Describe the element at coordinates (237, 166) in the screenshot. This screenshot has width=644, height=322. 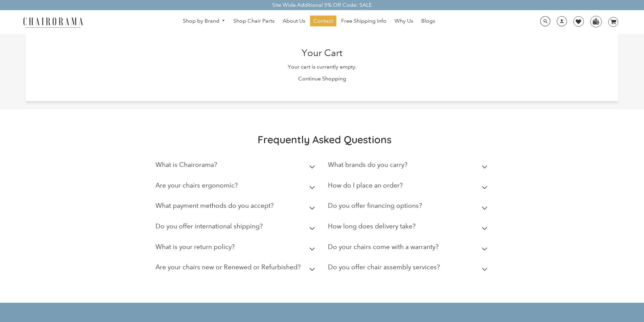
I see `summary: What is Chairorama?` at that location.